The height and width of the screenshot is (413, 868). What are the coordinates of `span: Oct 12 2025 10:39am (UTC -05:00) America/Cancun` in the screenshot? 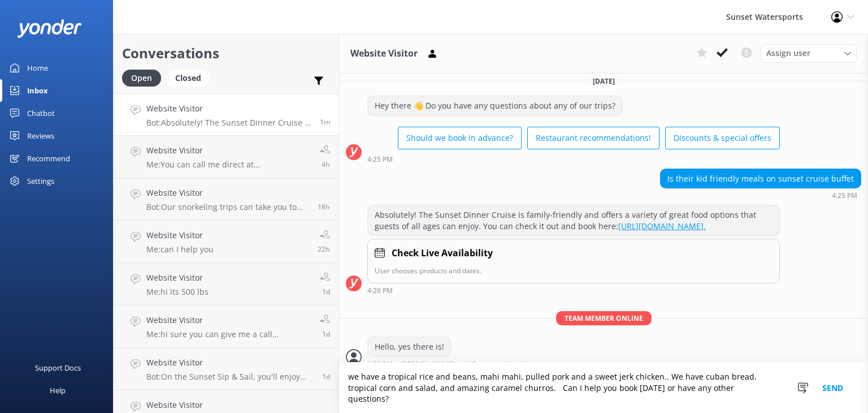 It's located at (325, 164).